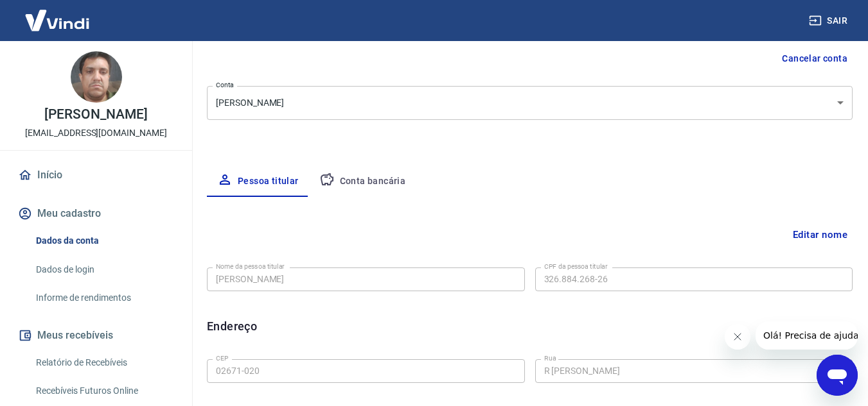 The image size is (868, 406). What do you see at coordinates (576, 266) in the screenshot?
I see `label: CPF da pessoa titular` at bounding box center [576, 266].